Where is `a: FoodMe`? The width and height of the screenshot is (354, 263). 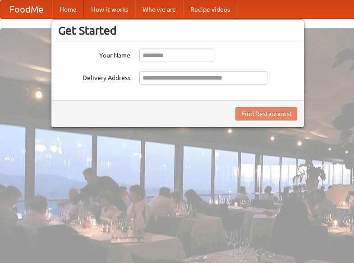 a: FoodMe is located at coordinates (26, 9).